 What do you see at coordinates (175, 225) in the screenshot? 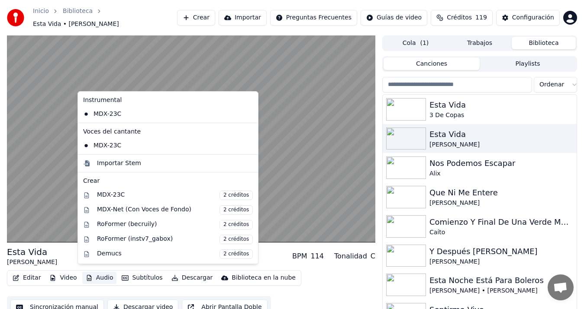
I see `div: RoFormer (becruily)` at bounding box center [175, 225].